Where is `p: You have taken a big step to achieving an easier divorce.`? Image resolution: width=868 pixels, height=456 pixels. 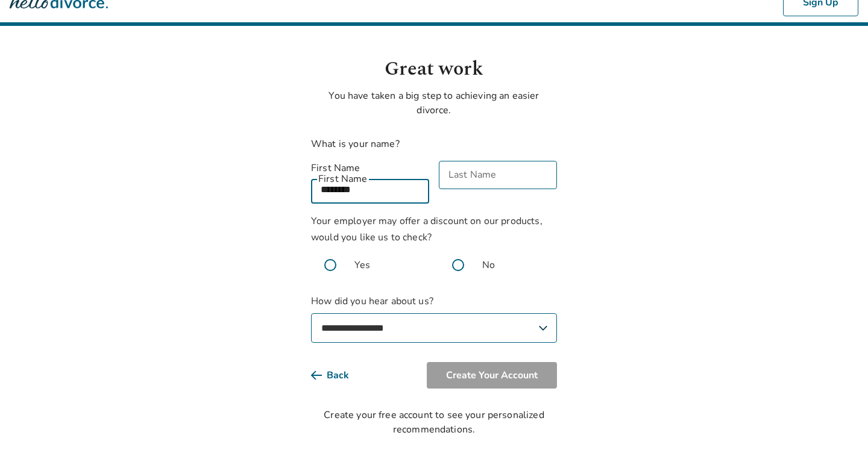 p: You have taken a big step to achieving an easier divorce. is located at coordinates (434, 103).